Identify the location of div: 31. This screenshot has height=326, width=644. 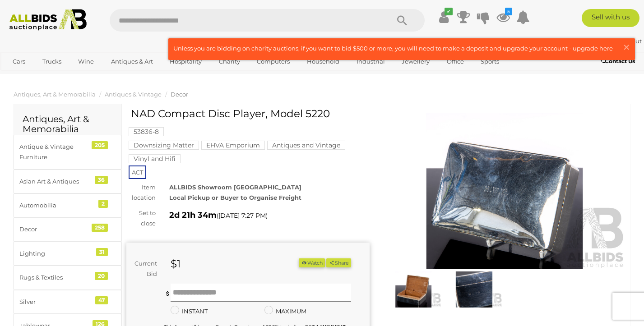
(102, 252).